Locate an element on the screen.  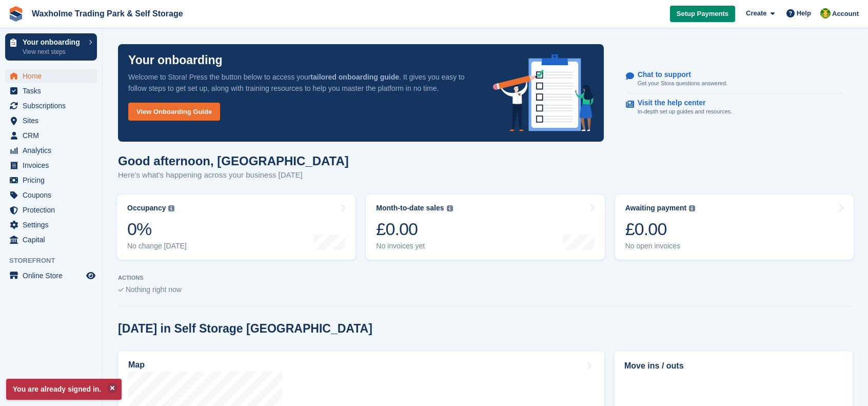
strong: tailored onboarding guide is located at coordinates (355, 77).